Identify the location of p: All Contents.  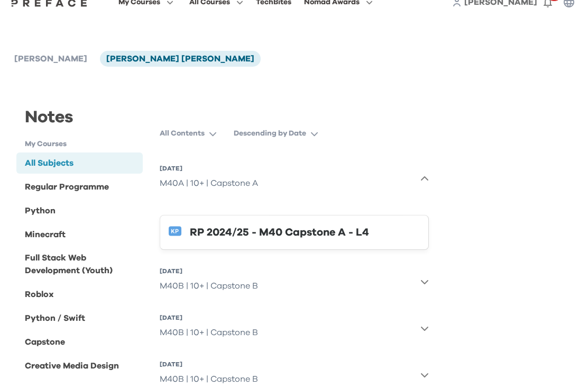
(182, 133).